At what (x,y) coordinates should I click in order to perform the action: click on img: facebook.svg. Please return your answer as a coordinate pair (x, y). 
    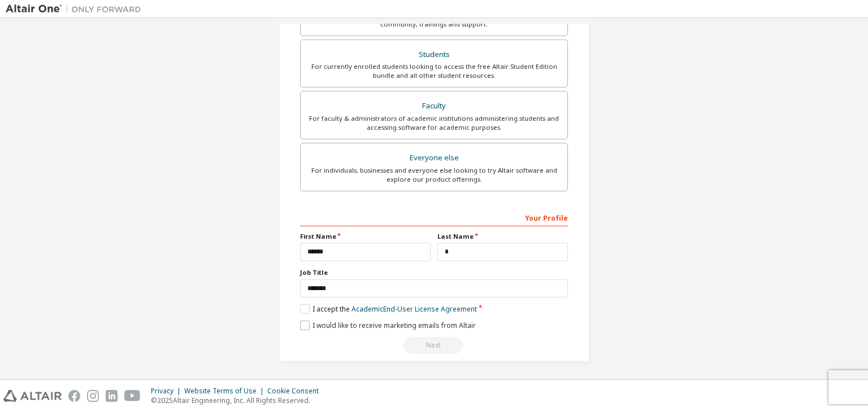
    Looking at the image, I should click on (74, 396).